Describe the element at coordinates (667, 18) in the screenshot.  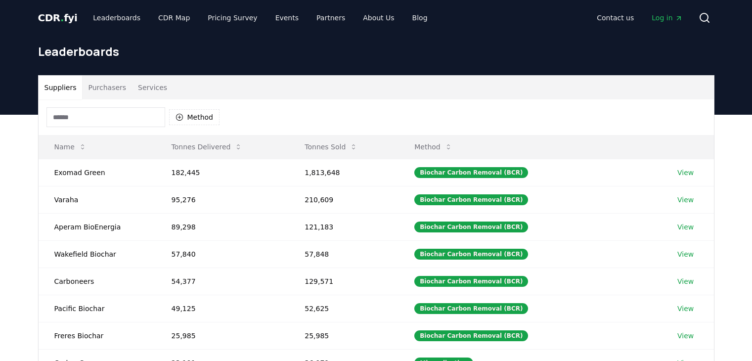
I see `span: Log in` at that location.